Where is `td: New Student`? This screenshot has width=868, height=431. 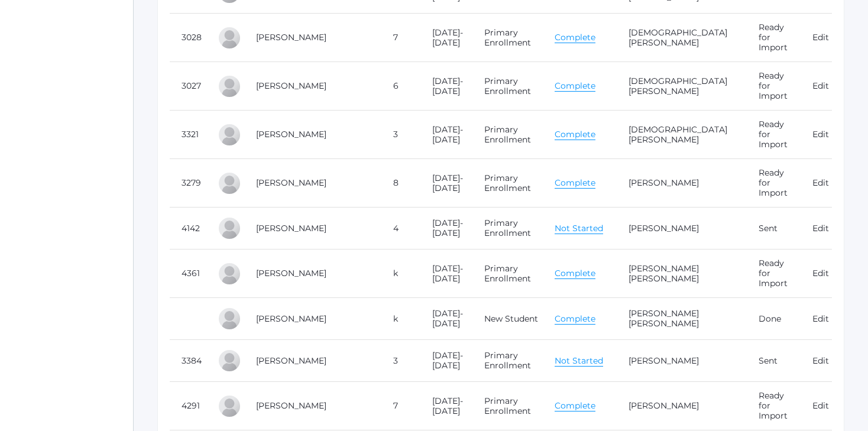 td: New Student is located at coordinates (508, 319).